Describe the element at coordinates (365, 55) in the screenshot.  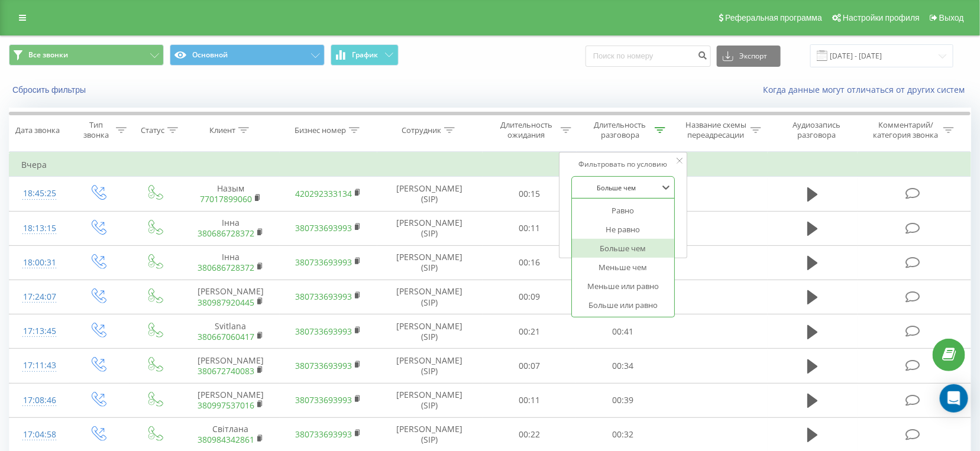
I see `button: График` at that location.